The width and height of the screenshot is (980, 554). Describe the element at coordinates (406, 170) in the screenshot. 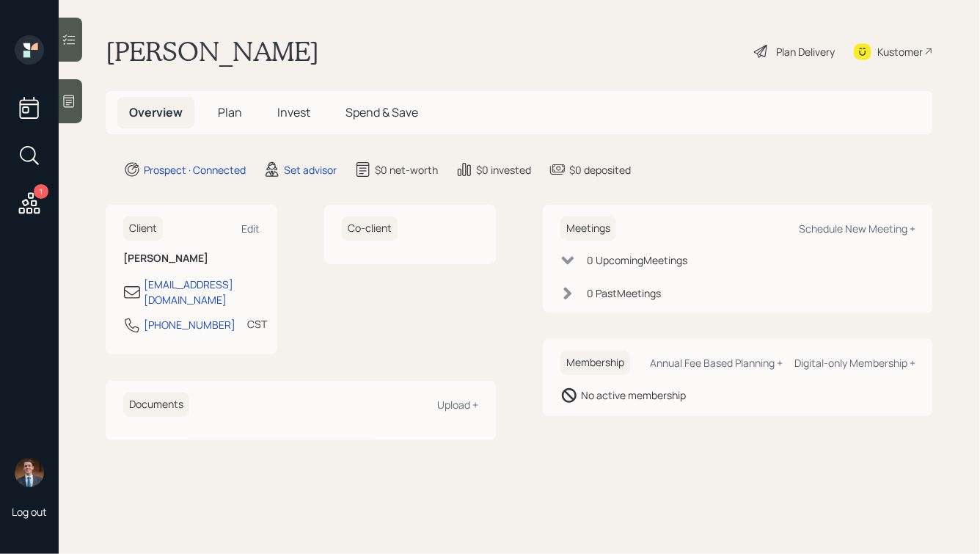

I see `div: $0 net-worth` at that location.